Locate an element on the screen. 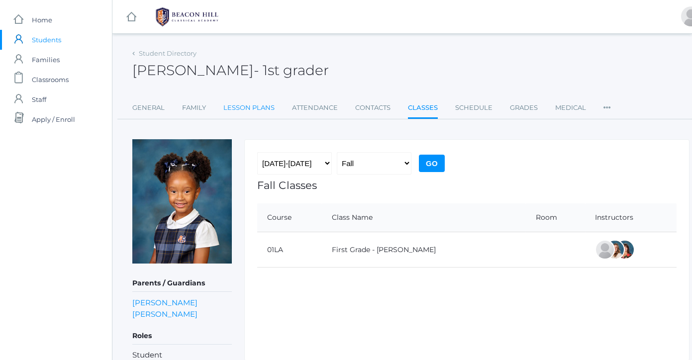 The image size is (692, 360). a: Contacts is located at coordinates (373, 108).